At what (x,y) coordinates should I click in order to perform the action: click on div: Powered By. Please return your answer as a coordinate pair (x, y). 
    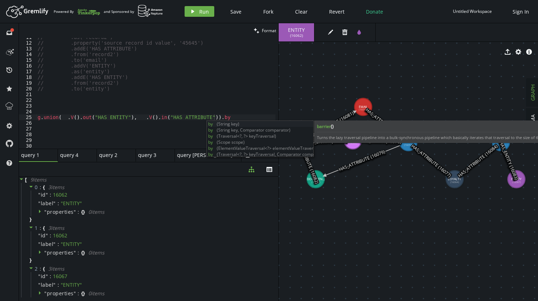
    Looking at the image, I should click on (77, 11).